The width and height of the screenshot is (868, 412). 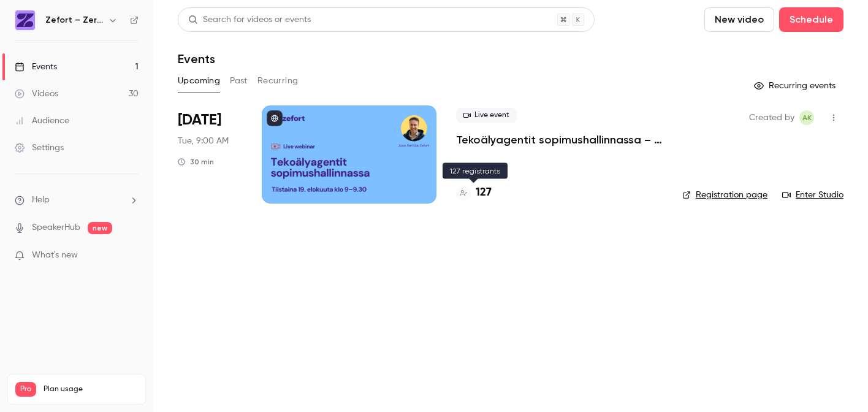 What do you see at coordinates (196, 162) in the screenshot?
I see `div: 30 min` at bounding box center [196, 162].